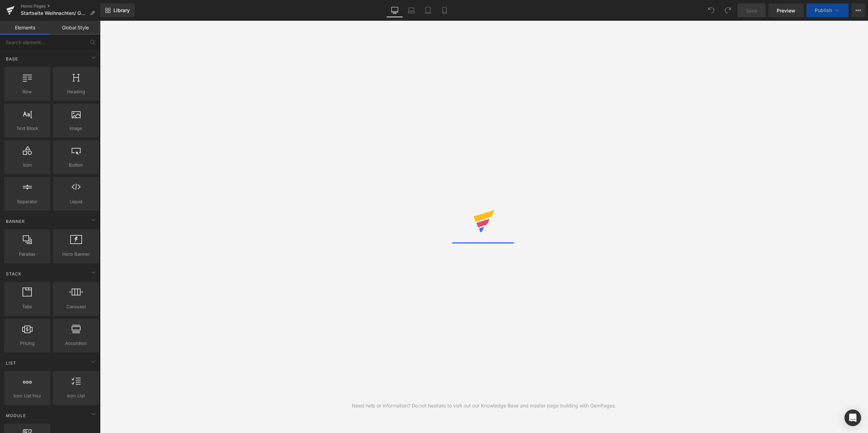  What do you see at coordinates (786, 11) in the screenshot?
I see `span: Preview` at bounding box center [786, 11].